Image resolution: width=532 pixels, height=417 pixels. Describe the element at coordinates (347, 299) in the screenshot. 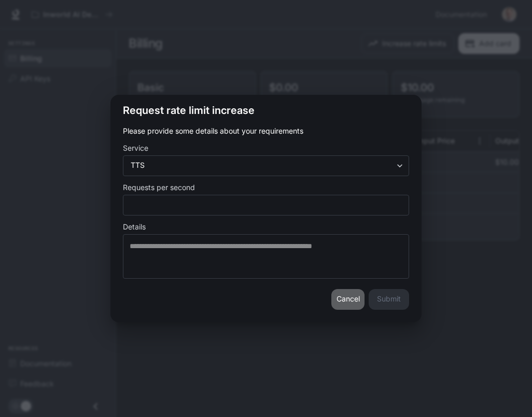

I see `button: Cancel` at that location.